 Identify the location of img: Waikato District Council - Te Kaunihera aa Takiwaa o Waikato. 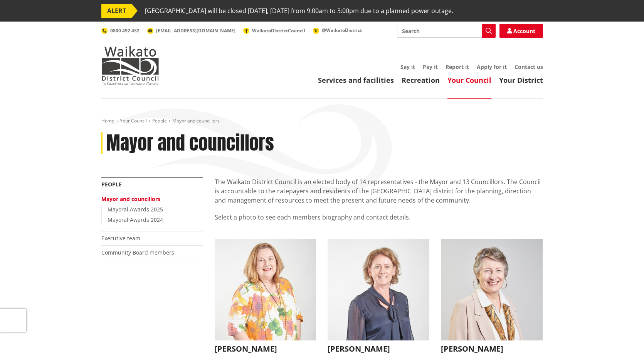
(130, 65).